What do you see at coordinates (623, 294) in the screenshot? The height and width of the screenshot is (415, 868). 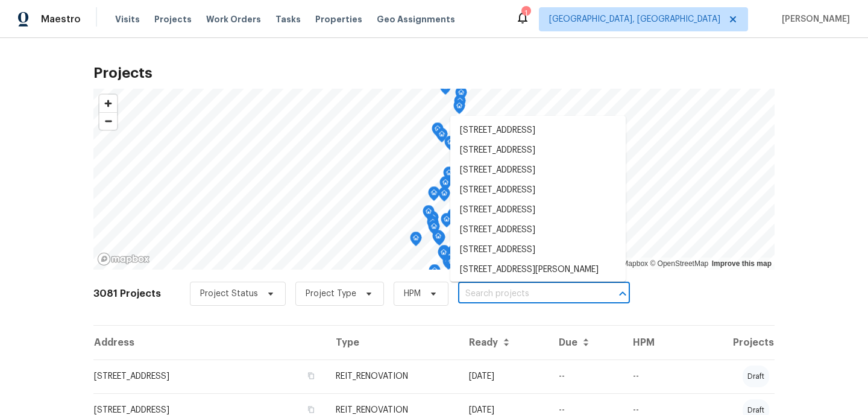 I see `button: Close` at bounding box center [623, 294].